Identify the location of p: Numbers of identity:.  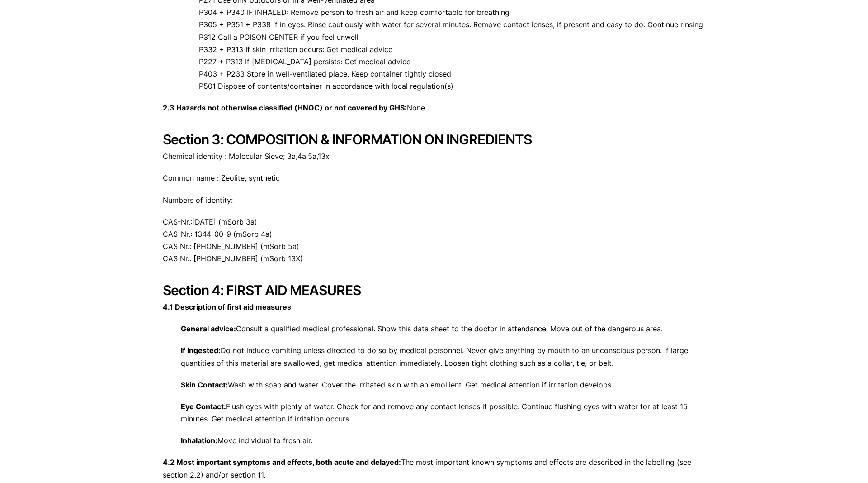
(434, 200).